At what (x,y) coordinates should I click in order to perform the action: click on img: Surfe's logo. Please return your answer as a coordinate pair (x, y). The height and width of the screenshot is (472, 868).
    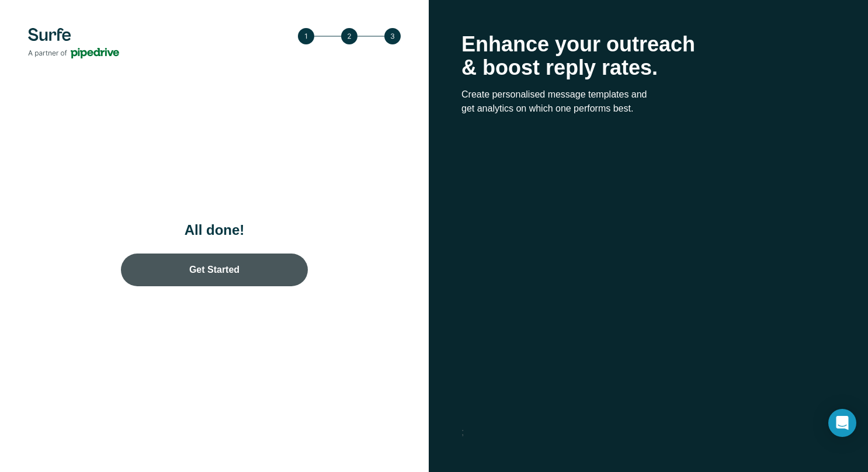
    Looking at the image, I should click on (73, 44).